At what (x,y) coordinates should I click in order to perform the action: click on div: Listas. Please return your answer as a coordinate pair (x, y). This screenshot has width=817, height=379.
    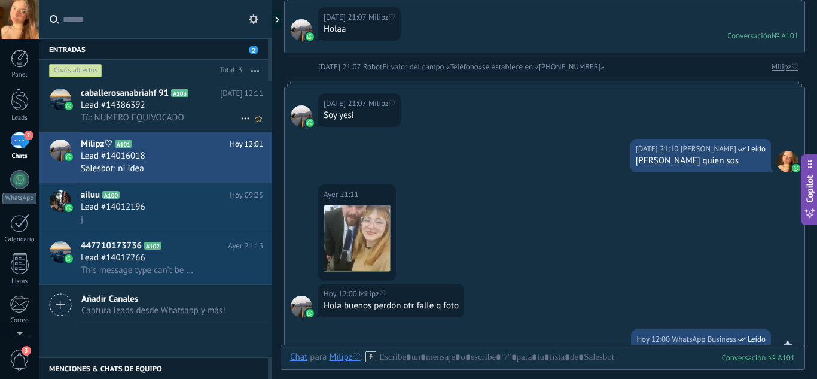
    Looking at the image, I should click on (20, 281).